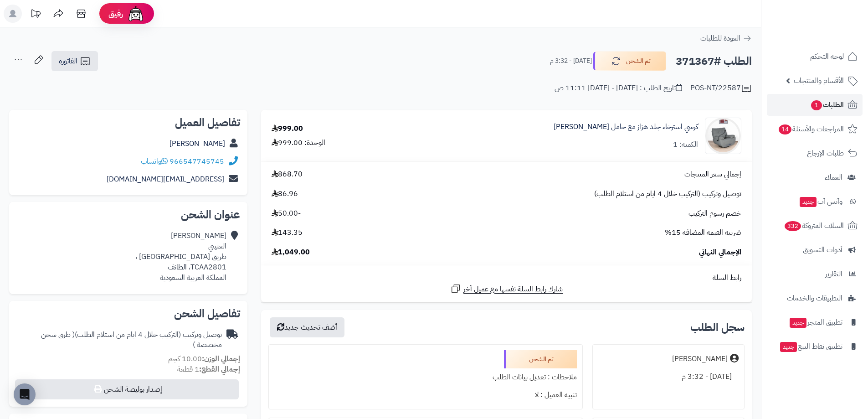  Describe the element at coordinates (815, 274) in the screenshot. I see `a: التقارير` at that location.